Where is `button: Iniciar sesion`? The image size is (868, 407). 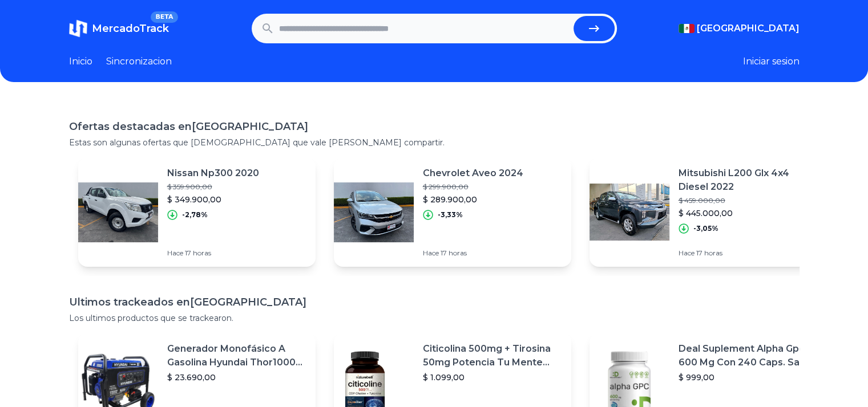
button: Iniciar sesion is located at coordinates (771, 61).